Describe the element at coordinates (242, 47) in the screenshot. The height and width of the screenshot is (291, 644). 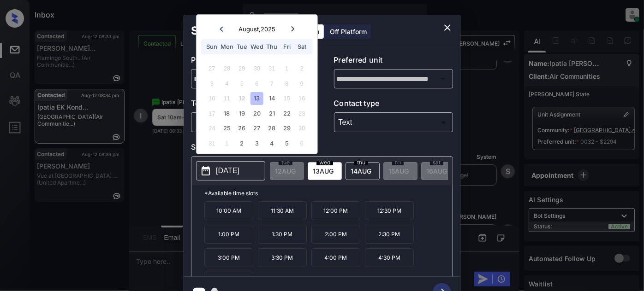
I see `div: Tue` at that location.